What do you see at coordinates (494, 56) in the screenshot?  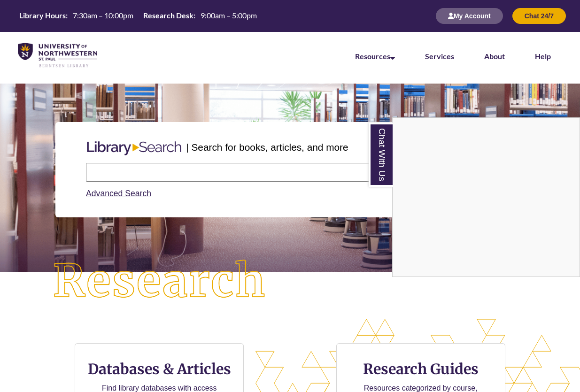 I see `a: About` at bounding box center [494, 56].